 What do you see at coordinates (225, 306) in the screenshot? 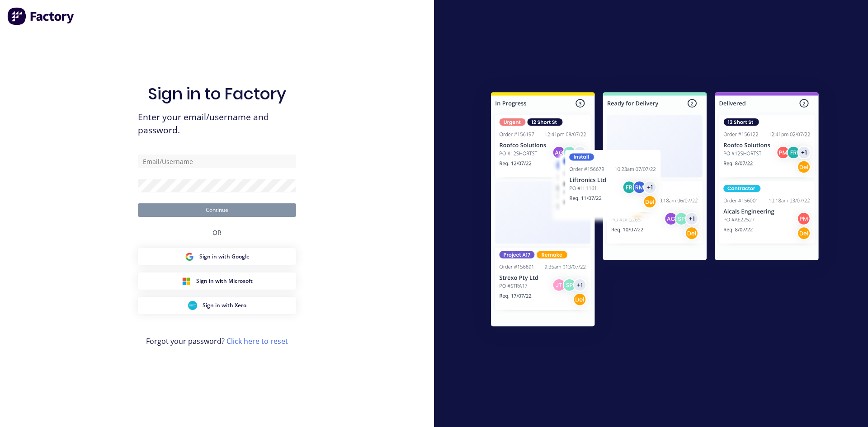
I see `span: Sign in with Xero` at bounding box center [225, 306].